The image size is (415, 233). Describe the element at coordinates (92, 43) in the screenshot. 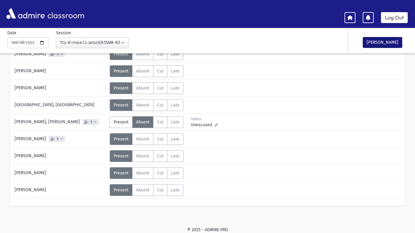

I see `button: 11ב-H-חומש: בראשית(9:15AM-9:58AM)` at that location.